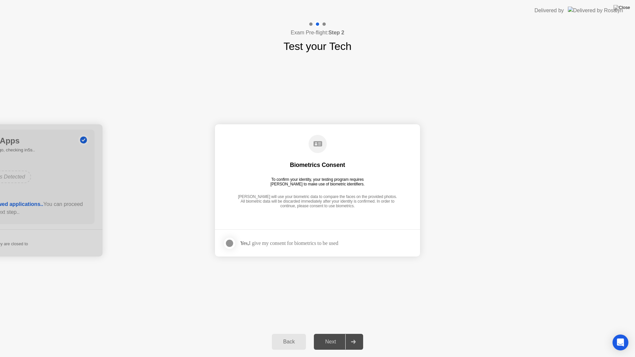 This screenshot has height=357, width=635. I want to click on img: Delivered by Rosalyn, so click(595, 10).